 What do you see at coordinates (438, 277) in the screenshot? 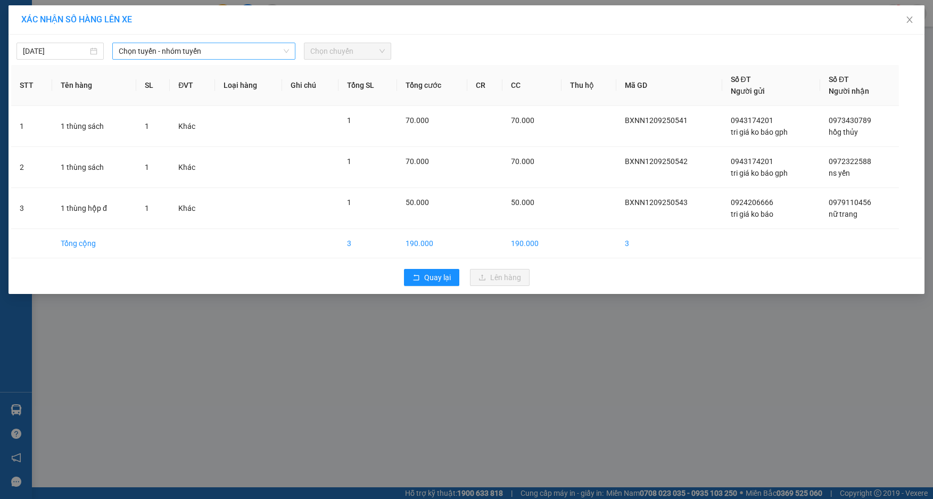
I see `span: Quay lại` at bounding box center [438, 277].